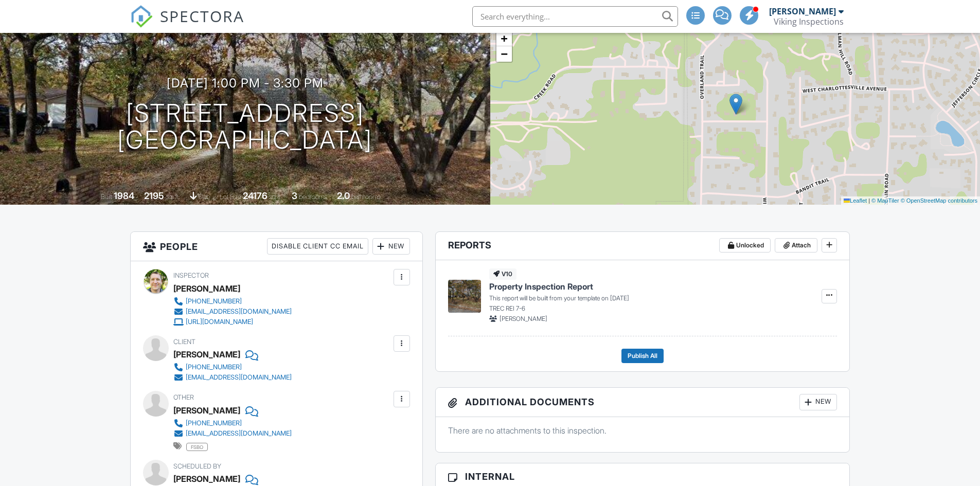 The image size is (980, 486). What do you see at coordinates (366, 196) in the screenshot?
I see `span: bathrooms` at bounding box center [366, 196].